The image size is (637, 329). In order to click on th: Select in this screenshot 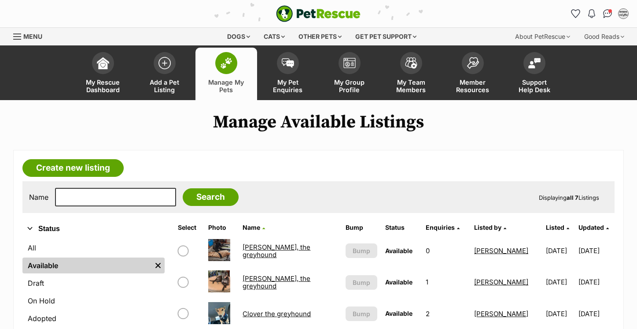, I will do `click(189, 227)`.